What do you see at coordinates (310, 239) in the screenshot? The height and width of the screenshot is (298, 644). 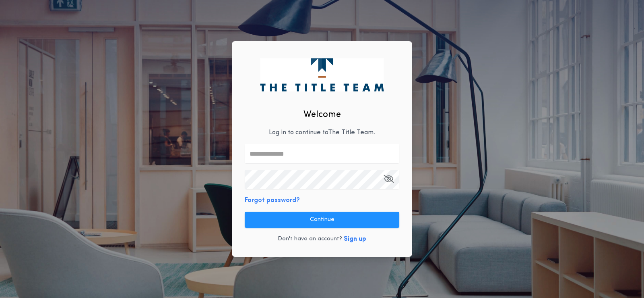 I see `p: Don't have an account?` at bounding box center [310, 239].